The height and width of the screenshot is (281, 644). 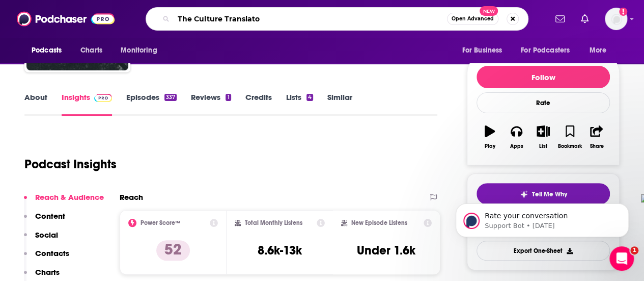 I want to click on div: Search podcasts, credits, & more..., so click(x=337, y=19).